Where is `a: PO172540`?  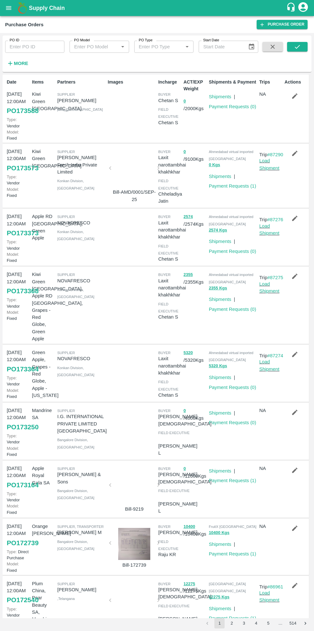
a: PO172540 is located at coordinates (22, 600).